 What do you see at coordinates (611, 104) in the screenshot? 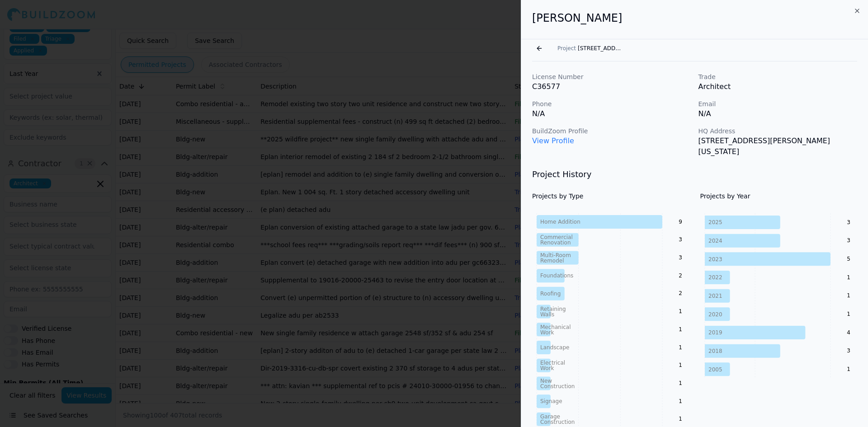
I see `p: Phone` at bounding box center [611, 104].